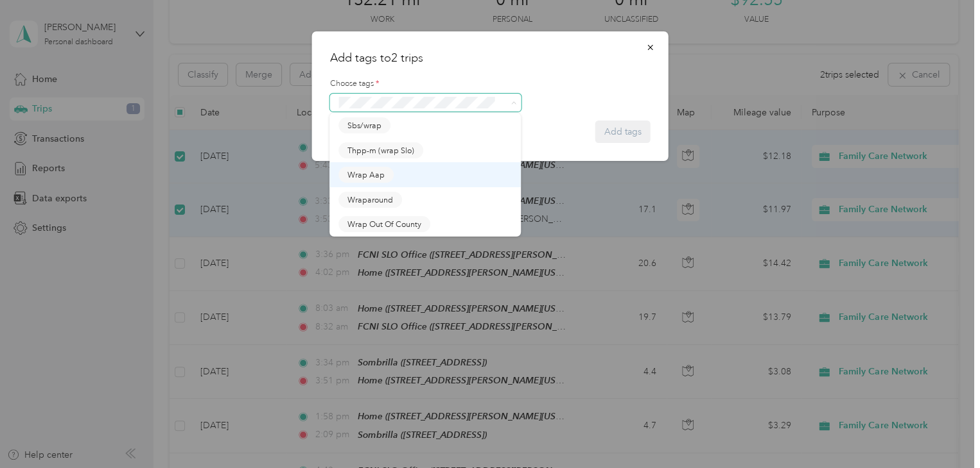  What do you see at coordinates (490, 84) in the screenshot?
I see `label: Choose tags` at bounding box center [490, 84].